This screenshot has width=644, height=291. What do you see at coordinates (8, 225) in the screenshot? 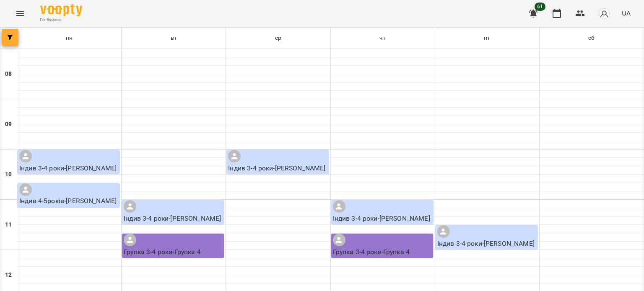
I see `h6: 11` at bounding box center [8, 225].